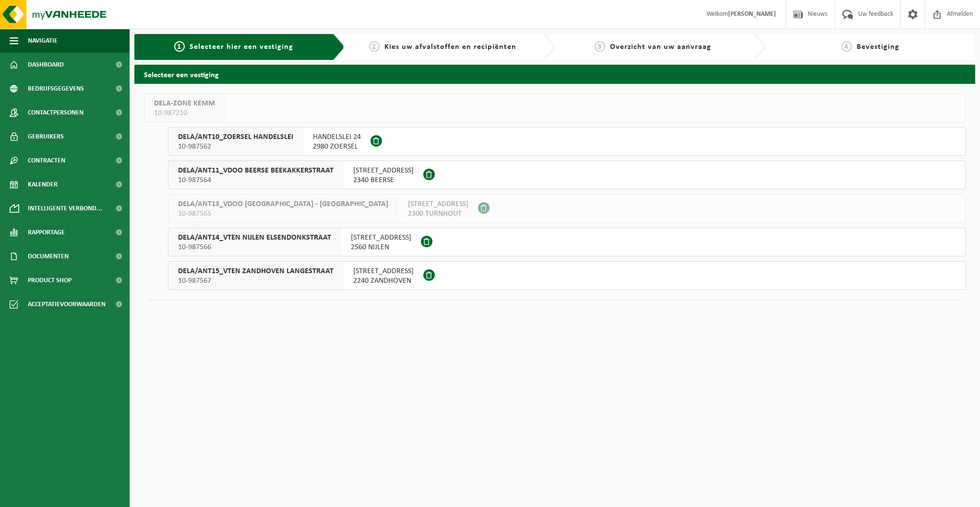 The image size is (980, 507). Describe the element at coordinates (67, 304) in the screenshot. I see `span: Acceptatievoorwaarden` at that location.